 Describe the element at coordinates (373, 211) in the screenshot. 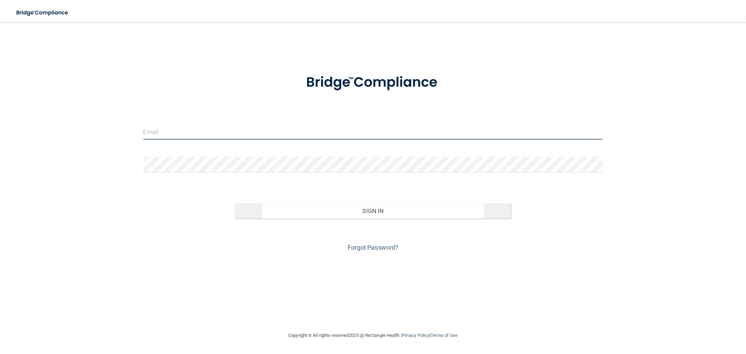

I see `button: Sign In` at that location.